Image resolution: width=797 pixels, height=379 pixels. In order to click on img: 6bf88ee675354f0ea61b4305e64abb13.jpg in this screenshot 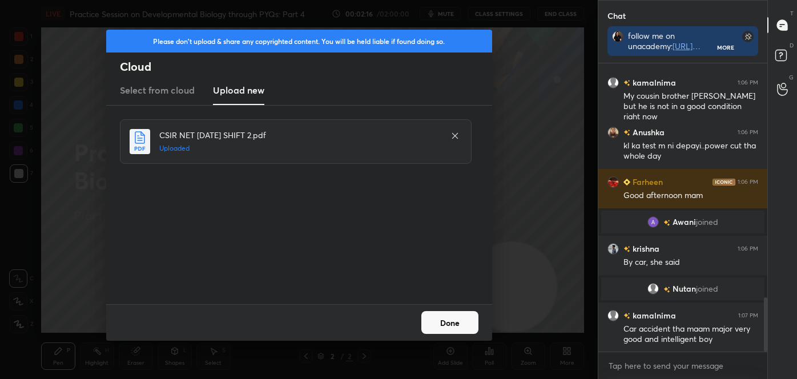, I will do `click(618, 37)`.